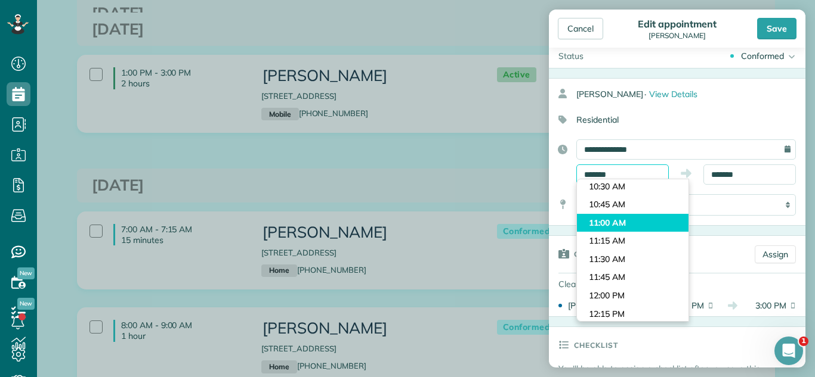 Image resolution: width=815 pixels, height=377 pixels. I want to click on li: 12:00 PM, so click(632, 296).